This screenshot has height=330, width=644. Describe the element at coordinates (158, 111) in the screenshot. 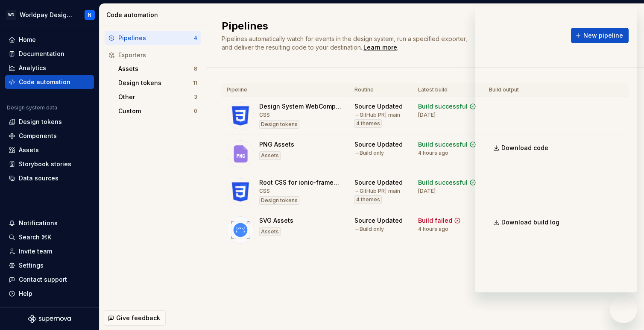

I see `a: Custom0` at that location.